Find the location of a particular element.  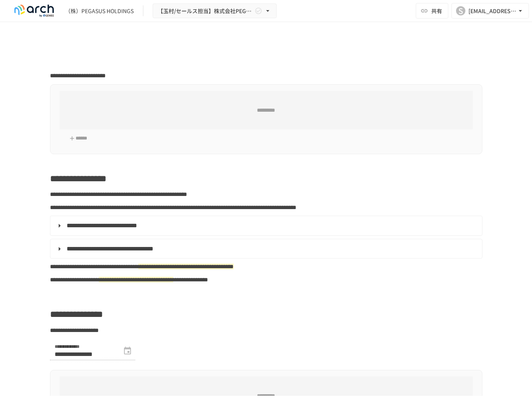

div: （株）PEGASUS HOLDINGS is located at coordinates (99, 11).